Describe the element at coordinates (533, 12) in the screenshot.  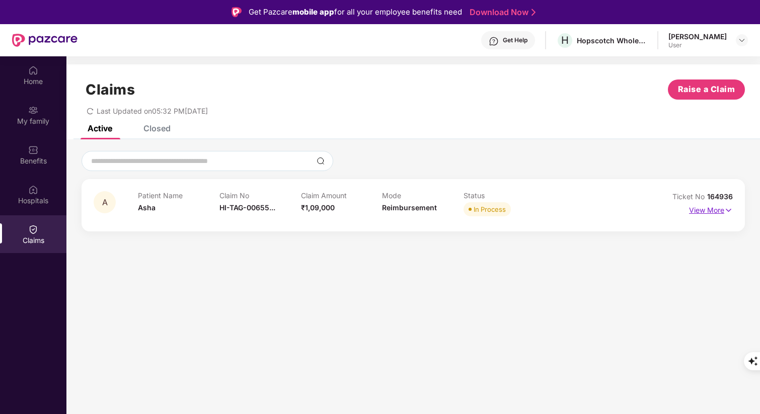
I see `img: Stroke` at that location.